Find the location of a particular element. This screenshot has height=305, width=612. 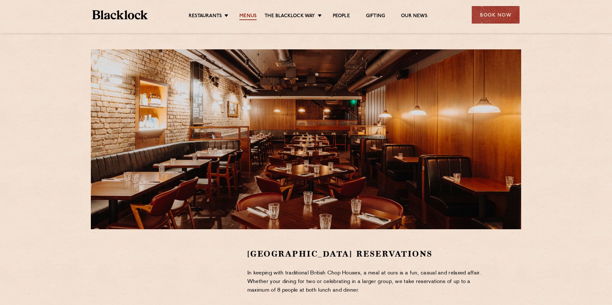

a: Menus is located at coordinates (248, 17).